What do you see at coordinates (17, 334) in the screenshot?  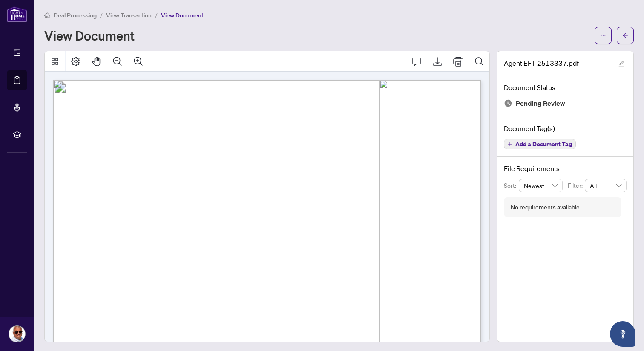 I see `img: Profile Icon` at bounding box center [17, 334].